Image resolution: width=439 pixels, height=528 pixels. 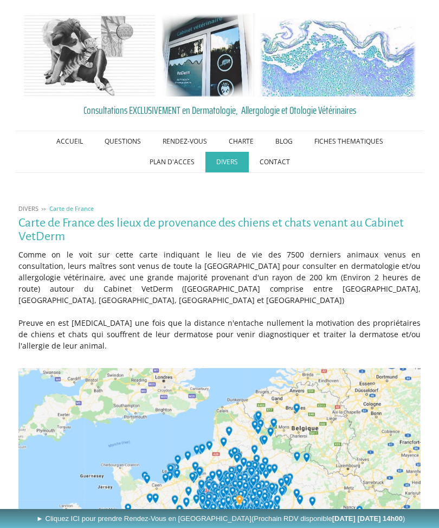 I want to click on span: Consultations EXCLUSIVEMENT en Dermatologie, Allergologie et Otologie Vétérinaires, so click(x=220, y=110).